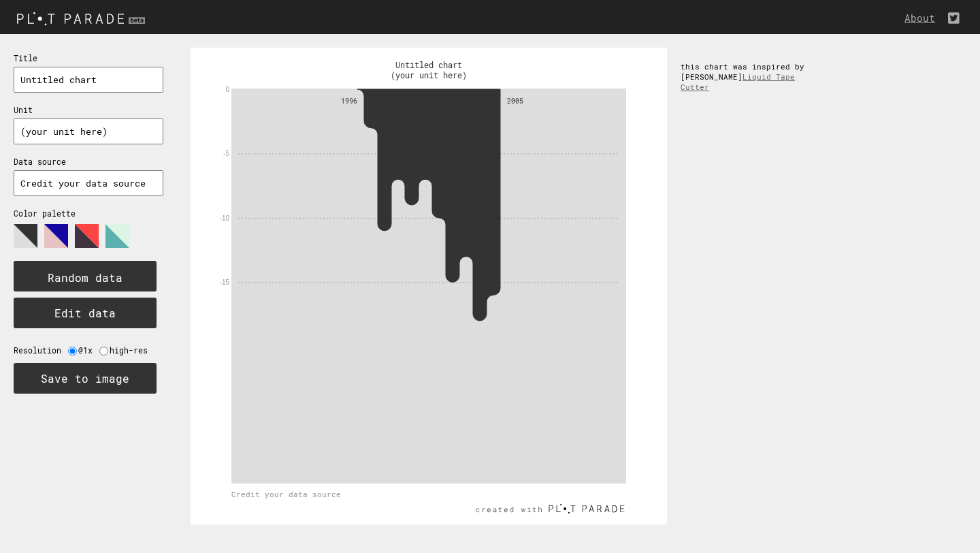 The image size is (980, 553). Describe the element at coordinates (285, 494) in the screenshot. I see `text: Credit your data source` at that location.